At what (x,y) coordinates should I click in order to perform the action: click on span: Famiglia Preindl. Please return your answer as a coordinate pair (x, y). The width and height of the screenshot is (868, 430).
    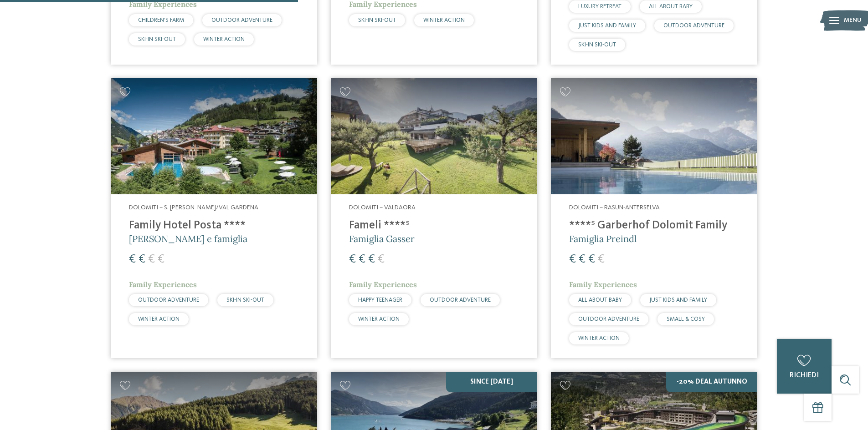
    Looking at the image, I should click on (603, 239).